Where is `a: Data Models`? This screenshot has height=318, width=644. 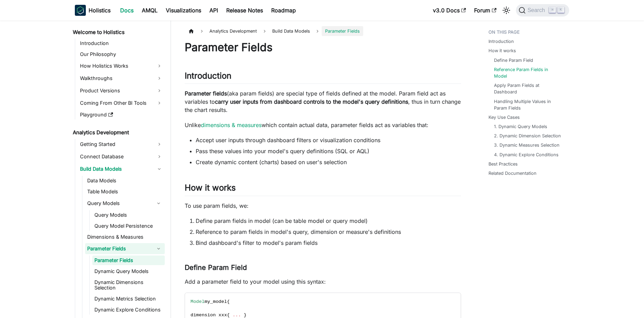
a: Data Models is located at coordinates (125, 181).